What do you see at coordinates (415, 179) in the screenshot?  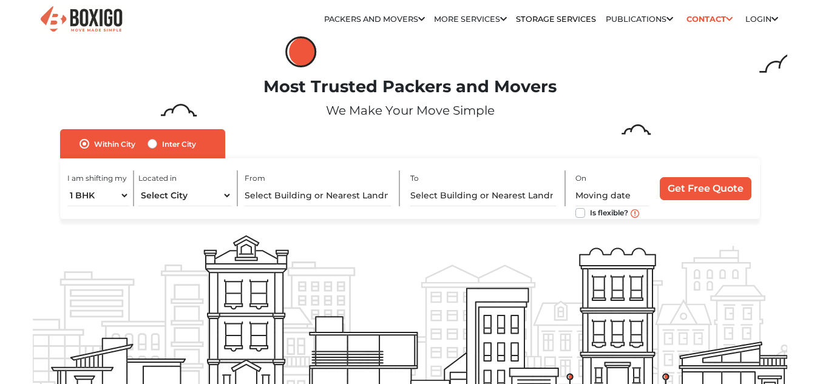 I see `label: To` at bounding box center [415, 179].